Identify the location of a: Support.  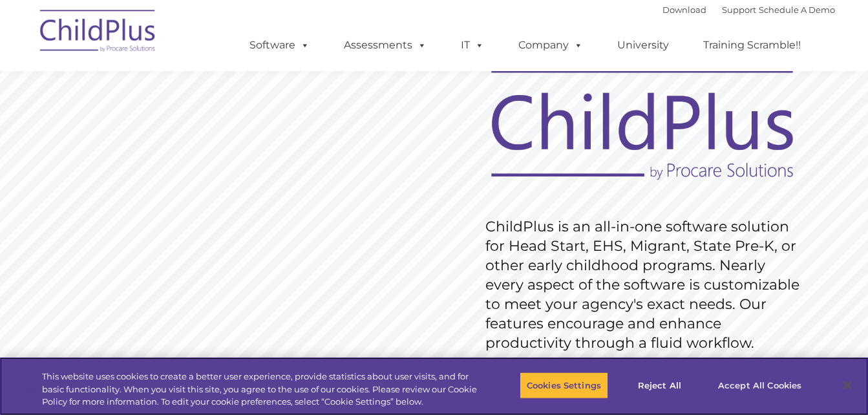
(739, 9).